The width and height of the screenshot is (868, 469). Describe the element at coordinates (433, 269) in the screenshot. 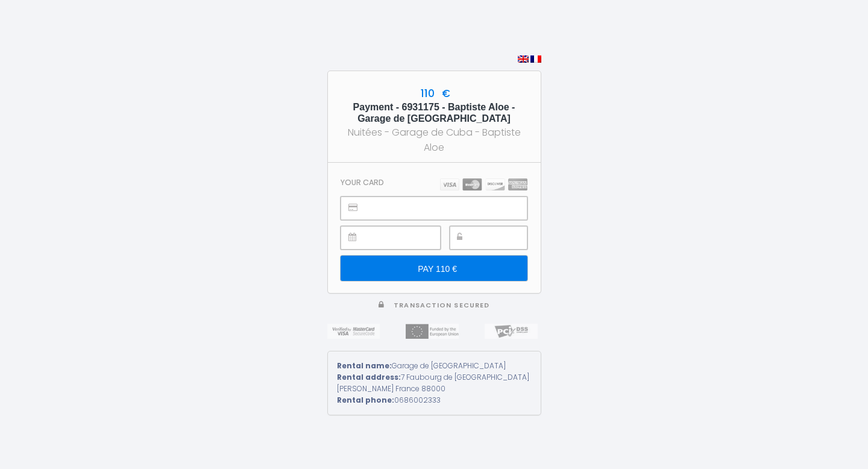

I see `input: PAY 110 €` at that location.